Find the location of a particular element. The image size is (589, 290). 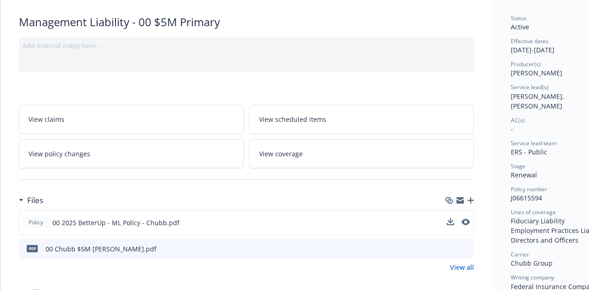

span: Carrier is located at coordinates (520, 254).